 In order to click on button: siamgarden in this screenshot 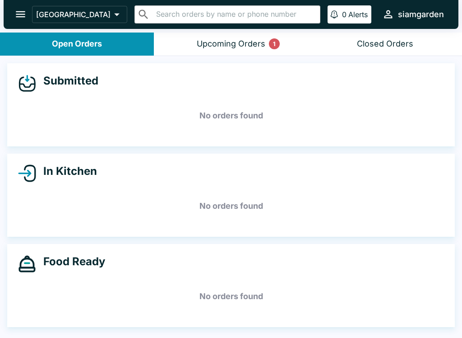, I will do `click(413, 14)`.